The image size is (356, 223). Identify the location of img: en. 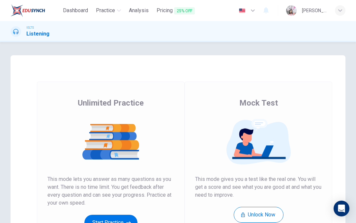
(242, 11).